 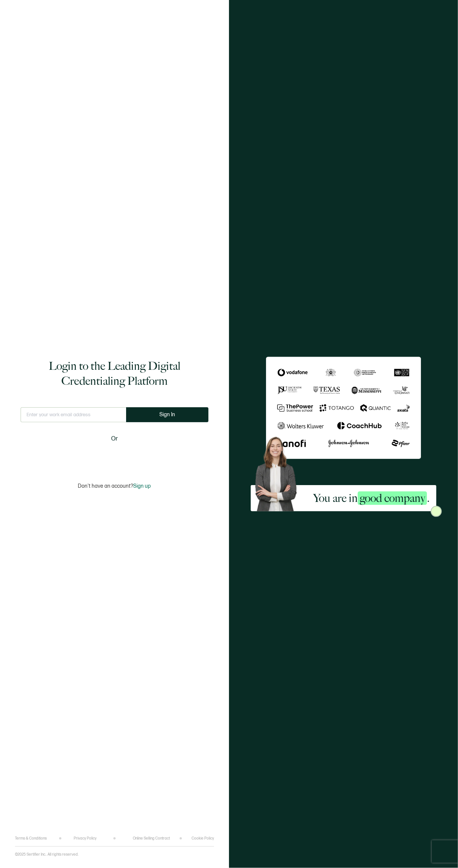 I want to click on p: ©2025 Sertifier Inc.. All rights reserved., so click(x=47, y=854).